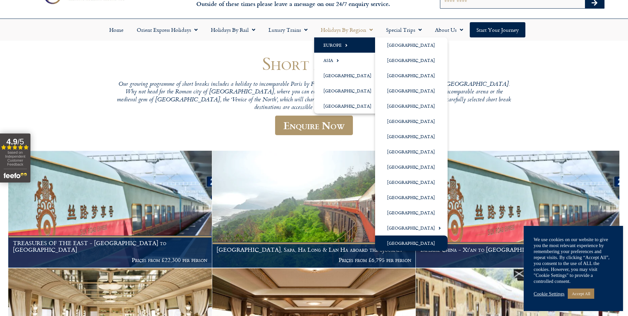  What do you see at coordinates (346, 30) in the screenshot?
I see `a: Holidays by Region` at bounding box center [346, 30].